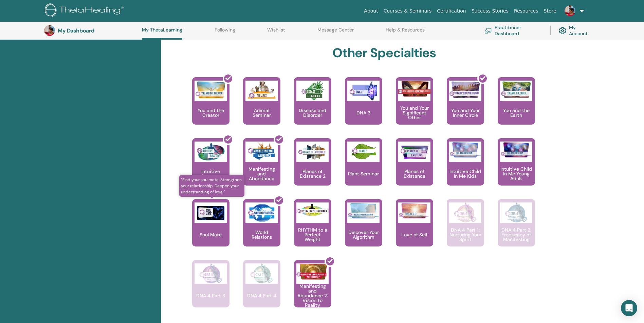  Describe the element at coordinates (465, 90) in the screenshot. I see `img: You and Your Inner Circle` at that location.